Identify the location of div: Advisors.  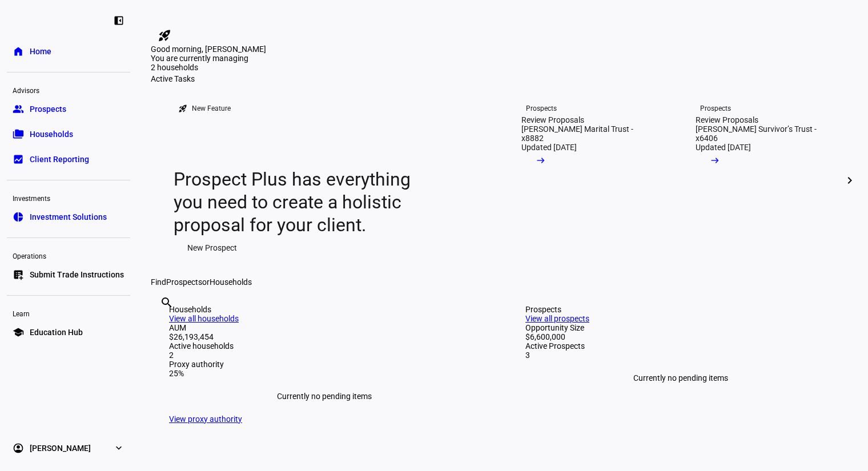
(68, 90).